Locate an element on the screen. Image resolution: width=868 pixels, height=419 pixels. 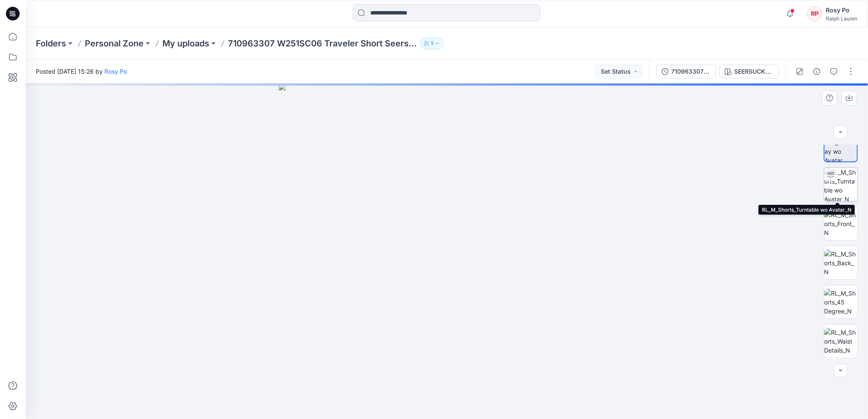
div: SEERSUCKE R PREPPY FUNSHORT - 001 is located at coordinates (754, 71).